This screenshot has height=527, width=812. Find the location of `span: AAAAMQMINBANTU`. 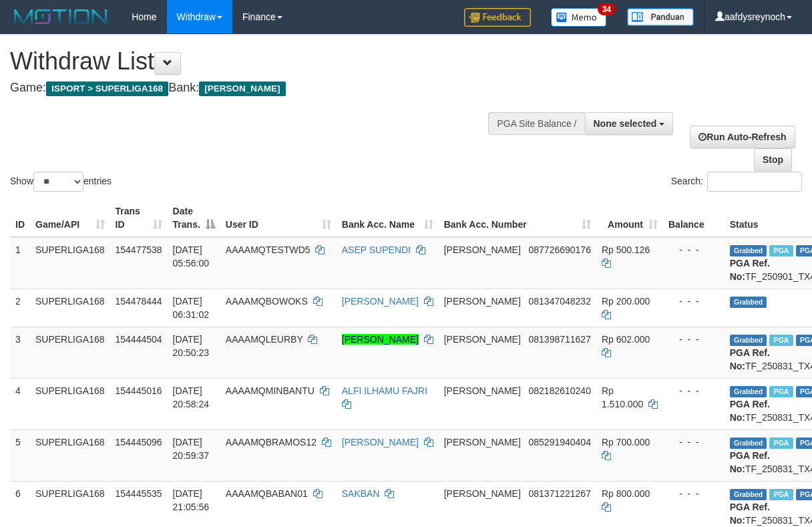

span: AAAAMQMINBANTU is located at coordinates (270, 391).